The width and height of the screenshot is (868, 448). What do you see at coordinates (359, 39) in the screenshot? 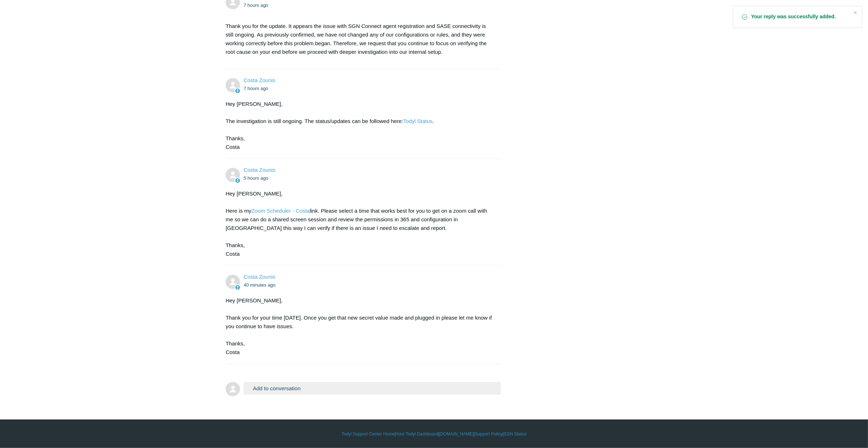
I see `p: Thank you for the update. It appears the issue with SGN Connect agent registration and SASE conne...` at bounding box center [359, 39].